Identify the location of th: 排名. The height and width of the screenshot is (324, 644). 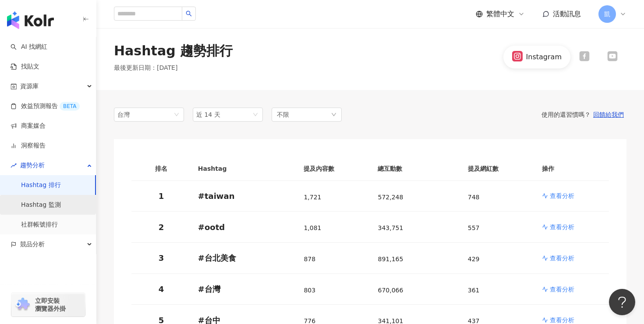
(161, 168).